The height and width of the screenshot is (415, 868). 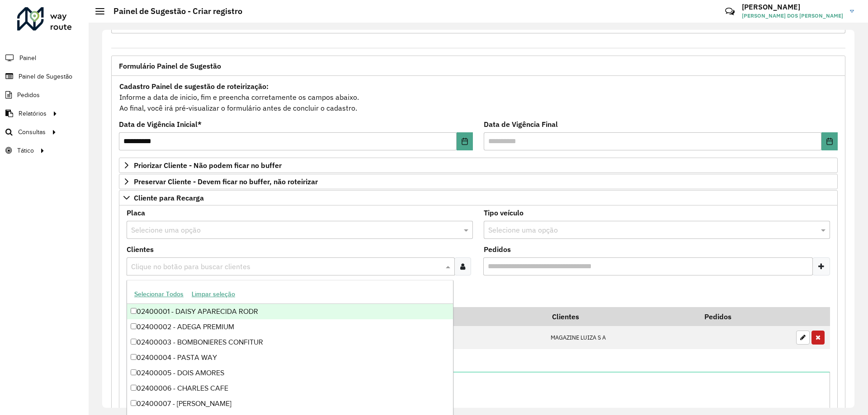 What do you see at coordinates (478, 97) in the screenshot?
I see `div: Informe a data de inicio, fim e preencha corretamente os campos abaixo. Ao final, você irá pré-vi...` at bounding box center [478, 97].